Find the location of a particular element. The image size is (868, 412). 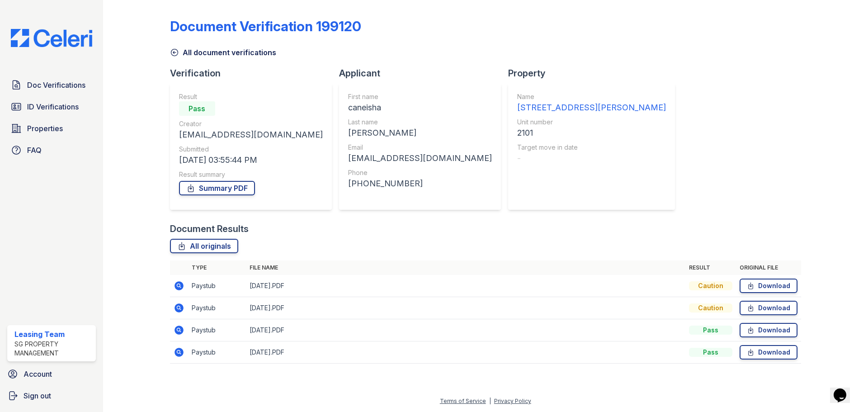

a: Sign out is located at coordinates (51, 395).